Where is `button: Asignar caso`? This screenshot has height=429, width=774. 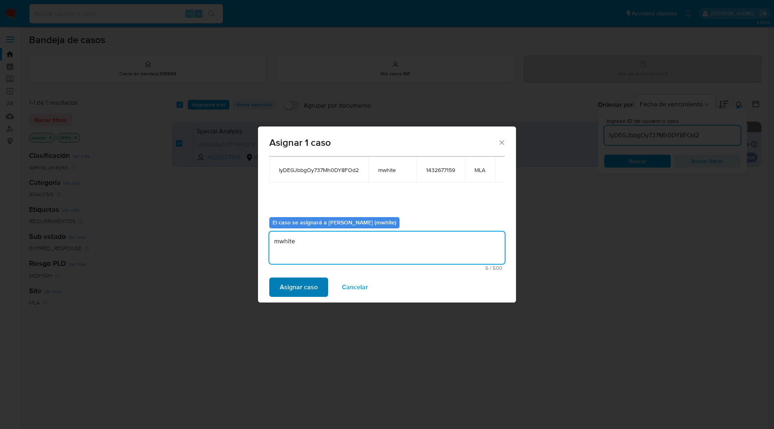 button: Asignar caso is located at coordinates (299, 287).